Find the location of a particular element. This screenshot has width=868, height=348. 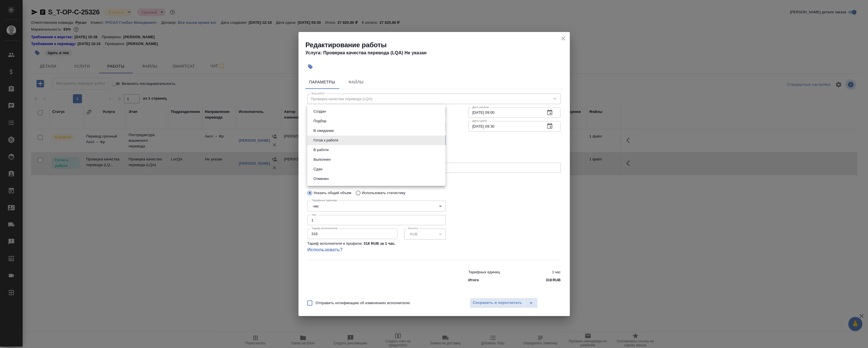

button: Сдан is located at coordinates (318, 169).